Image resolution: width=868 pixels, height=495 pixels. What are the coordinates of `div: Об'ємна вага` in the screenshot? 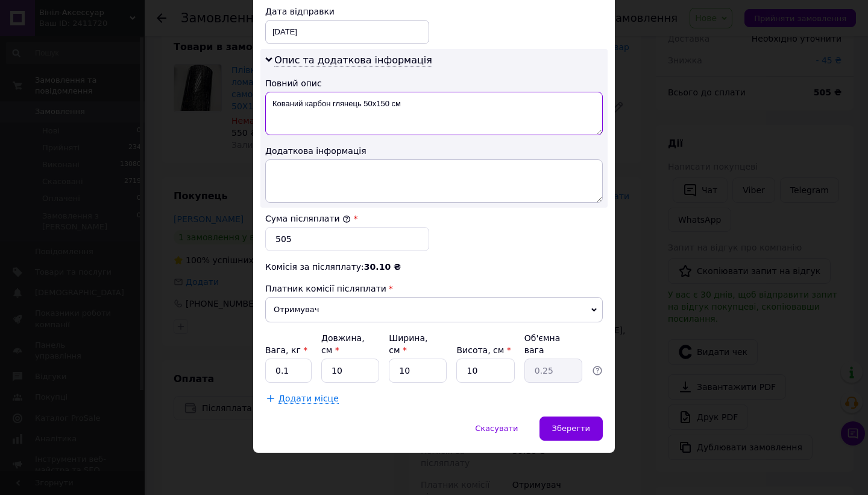 It's located at (553, 344).